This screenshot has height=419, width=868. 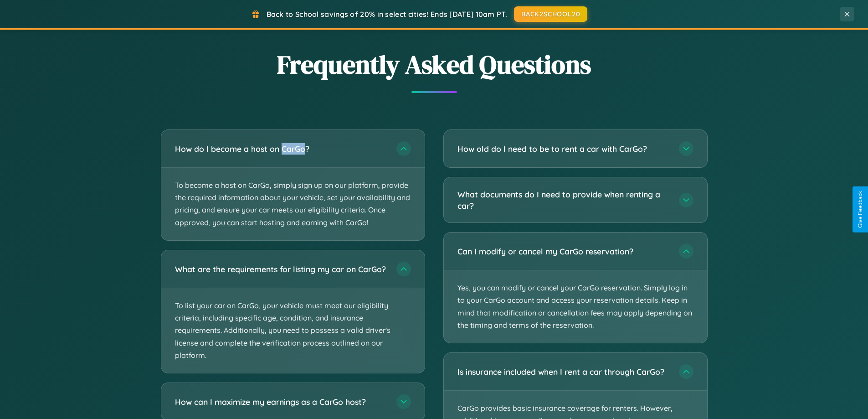 What do you see at coordinates (281, 401) in the screenshot?
I see `h3: How can I maximize my earnings as a CarGo host?` at bounding box center [281, 401].